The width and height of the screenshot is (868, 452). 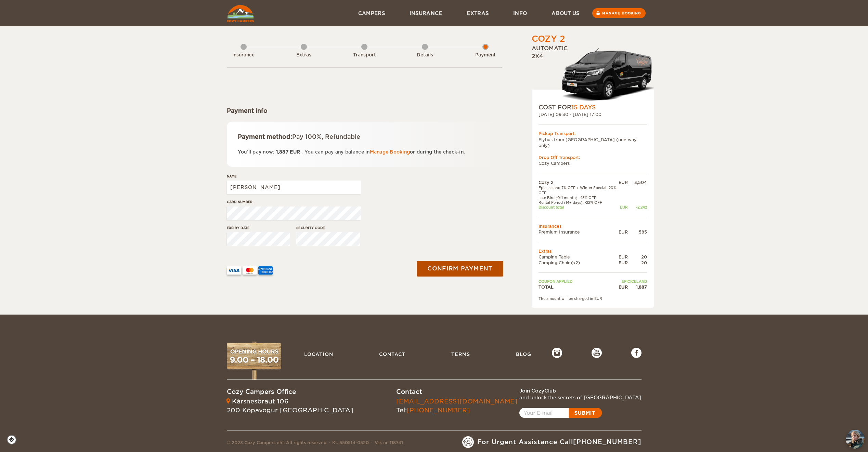 I want to click on td: Cozy Campers, so click(x=592, y=163).